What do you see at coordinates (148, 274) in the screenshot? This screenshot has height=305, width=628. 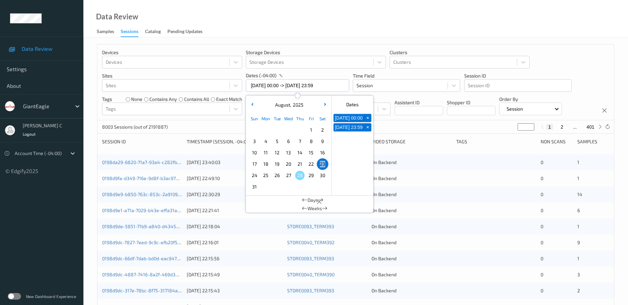 I see `a: 0198d9dc-4887-7416-8a2f-469d38b742a1` at bounding box center [148, 274].